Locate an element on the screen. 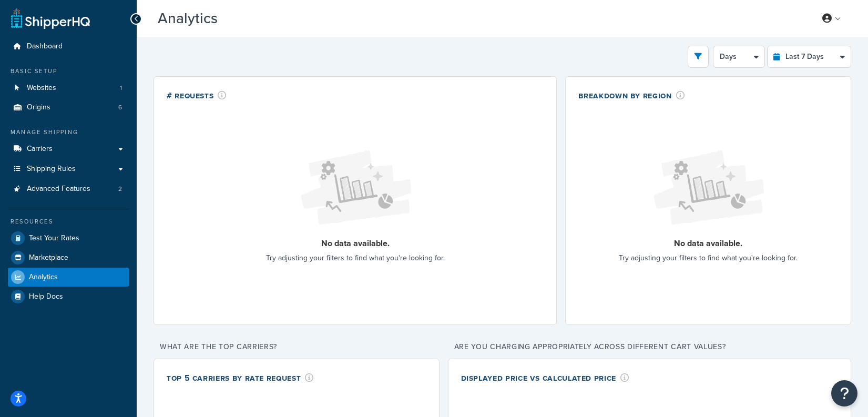 The height and width of the screenshot is (417, 868). p: Are you charging appropriately across different cart values? is located at coordinates (649, 347).